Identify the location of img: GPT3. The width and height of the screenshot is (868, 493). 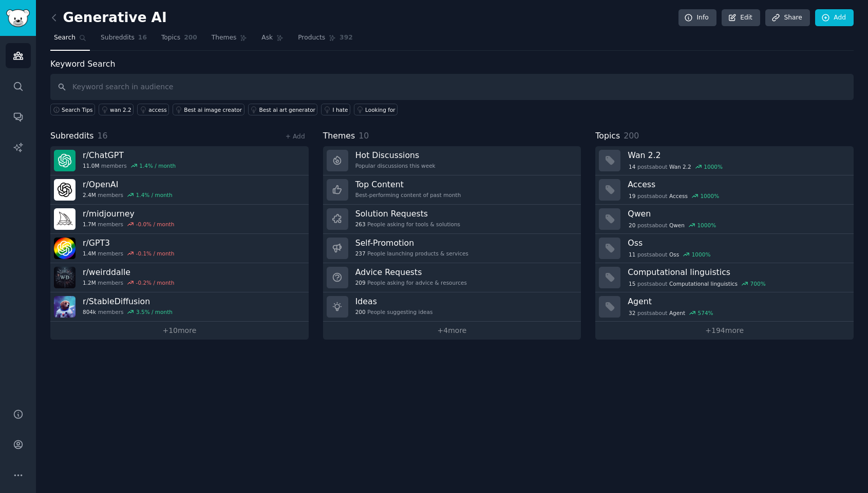
(65, 249).